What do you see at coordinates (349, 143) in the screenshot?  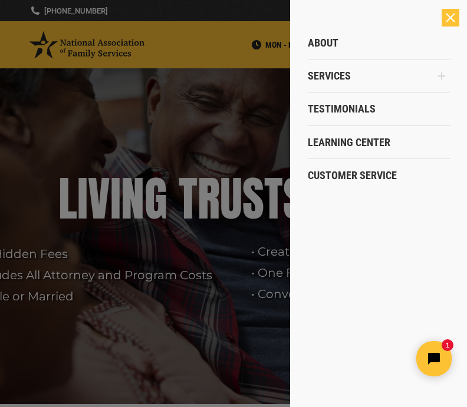 I see `span: Learning Center` at bounding box center [349, 143].